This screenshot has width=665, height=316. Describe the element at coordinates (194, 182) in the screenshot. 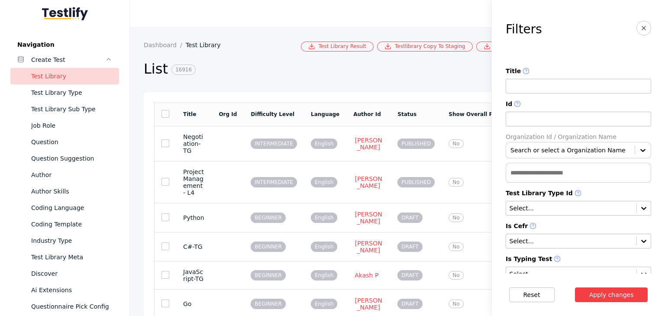

I see `section: Project Management - L4` at that location.